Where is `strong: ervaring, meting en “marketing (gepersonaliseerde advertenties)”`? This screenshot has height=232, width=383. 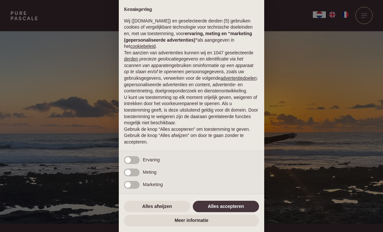 strong: ervaring, meting en “marketing (gepersonaliseerde advertenties)” is located at coordinates (188, 37).